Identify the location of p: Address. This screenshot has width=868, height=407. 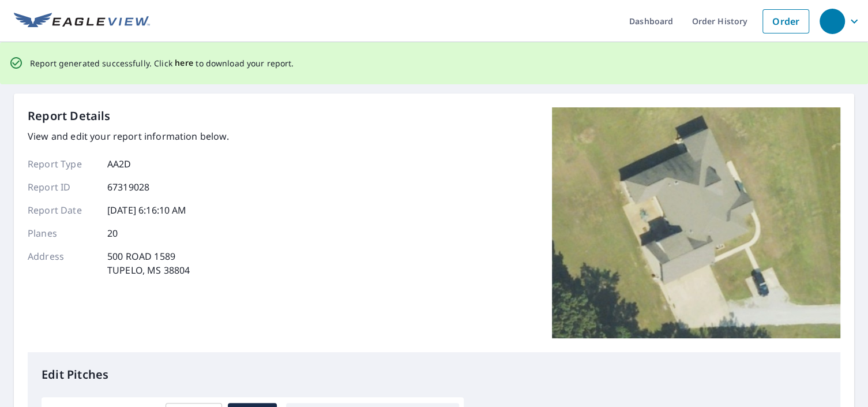
(63, 263).